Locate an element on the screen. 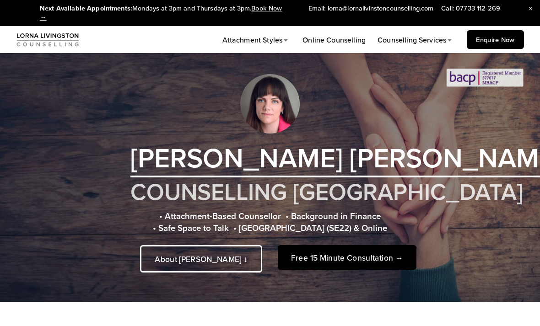 This screenshot has height=326, width=540. a: Enquire Now is located at coordinates (495, 39).